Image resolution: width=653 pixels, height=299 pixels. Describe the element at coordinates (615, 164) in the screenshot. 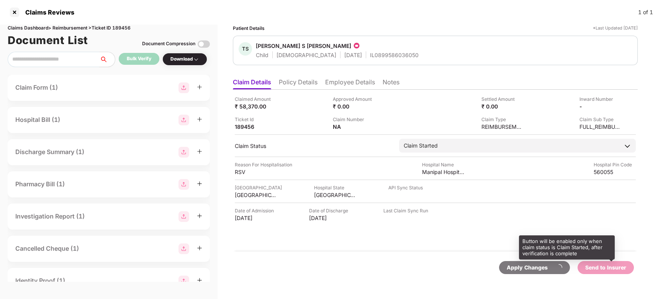

I see `div: Hospital Pin Code` at that location.